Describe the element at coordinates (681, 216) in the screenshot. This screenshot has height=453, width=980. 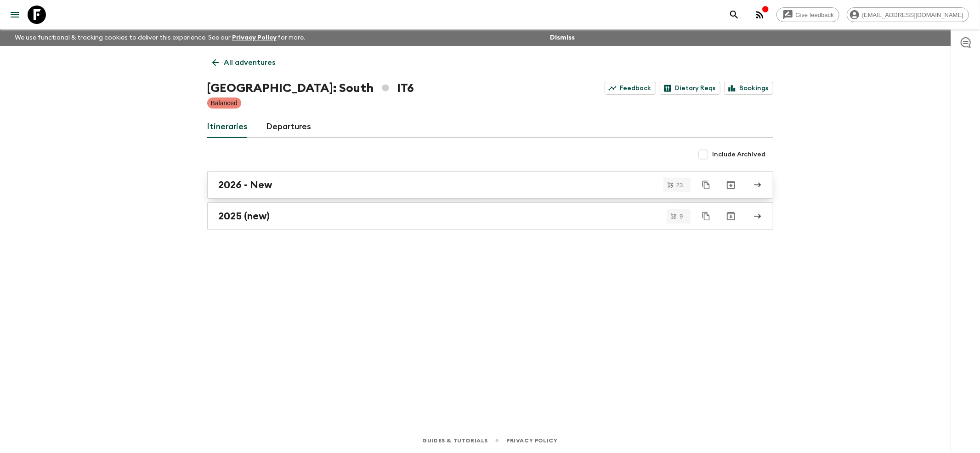
I see `span: 9` at that location.